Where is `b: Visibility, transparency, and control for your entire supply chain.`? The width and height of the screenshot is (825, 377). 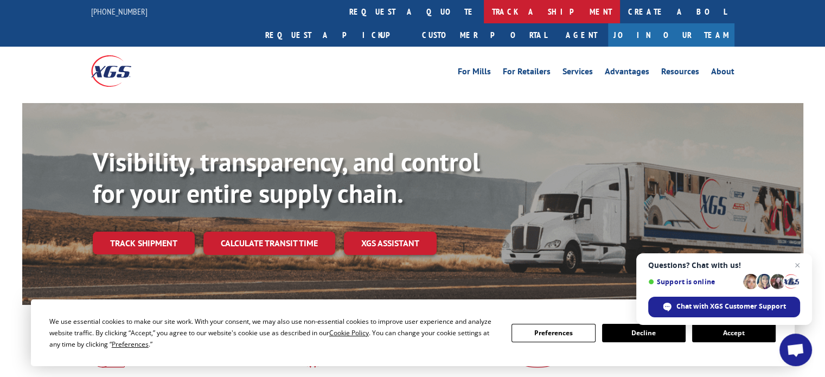 b: Visibility, transparency, and control for your entire supply chain. is located at coordinates (286, 177).